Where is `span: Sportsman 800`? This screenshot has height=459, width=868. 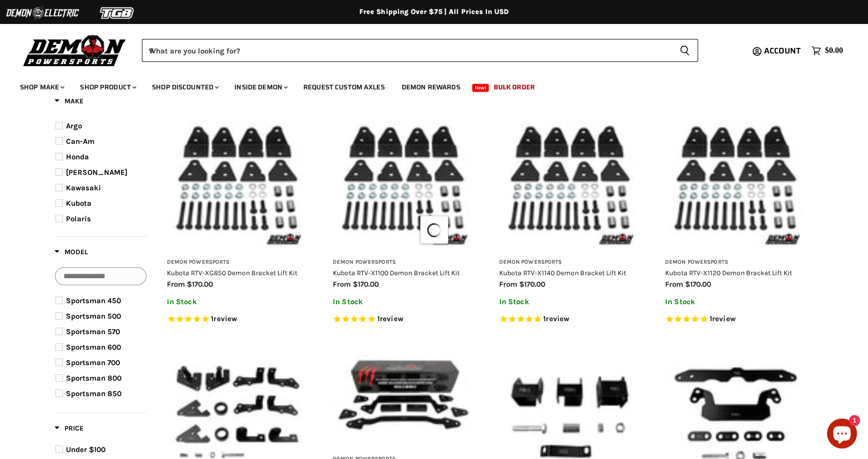
span: Sportsman 800 is located at coordinates (94, 378).